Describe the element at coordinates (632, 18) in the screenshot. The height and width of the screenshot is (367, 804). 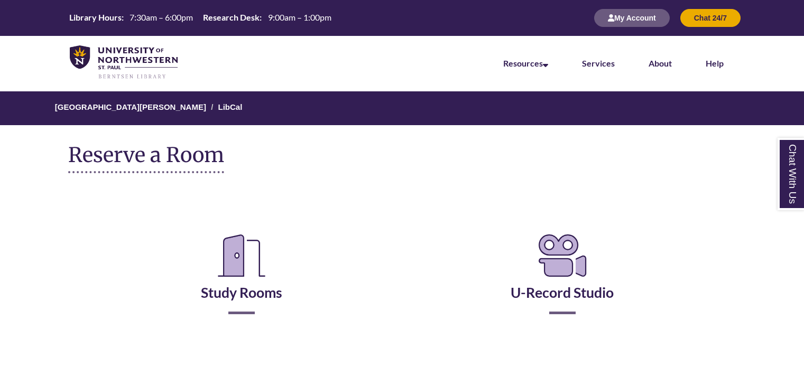
I see `button: My Account` at that location.